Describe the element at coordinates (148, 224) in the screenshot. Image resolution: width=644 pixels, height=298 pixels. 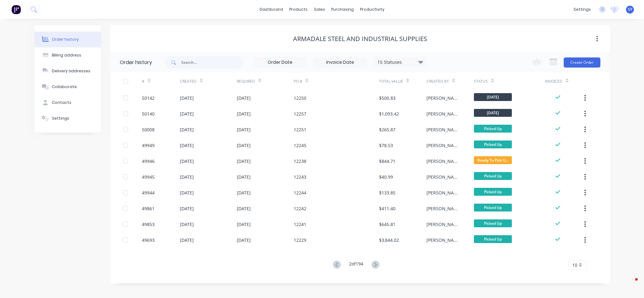
I see `div: 49853` at that location.